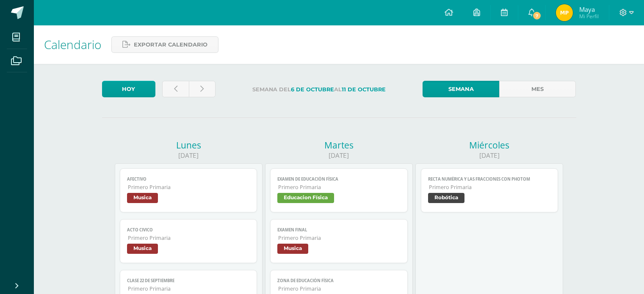  What do you see at coordinates (339, 230) in the screenshot?
I see `span: Examen final` at bounding box center [339, 230].